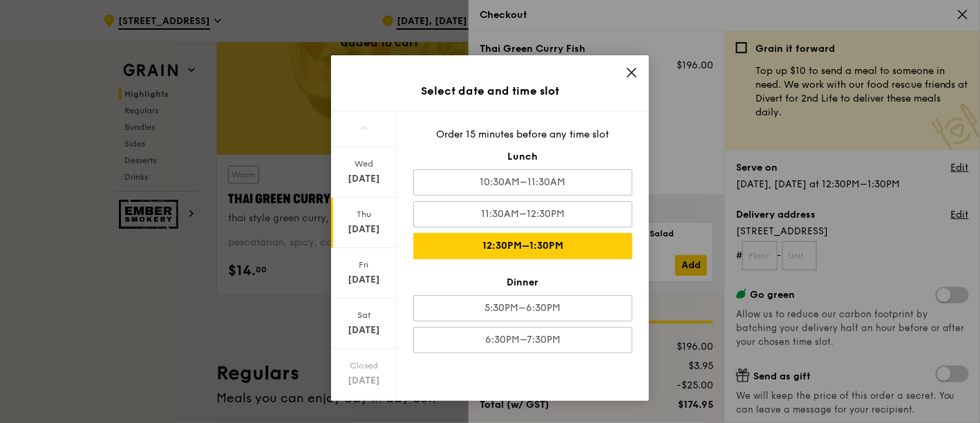 Image resolution: width=980 pixels, height=423 pixels. I want to click on div: 11:30AM–12:30PM, so click(523, 214).